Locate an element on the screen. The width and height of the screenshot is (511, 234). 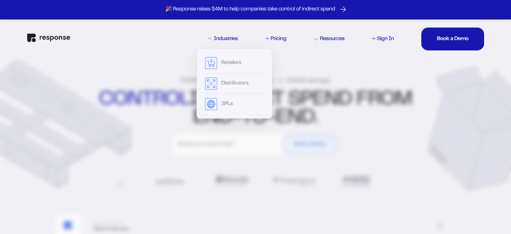
a: Sign In is located at coordinates (383, 39).